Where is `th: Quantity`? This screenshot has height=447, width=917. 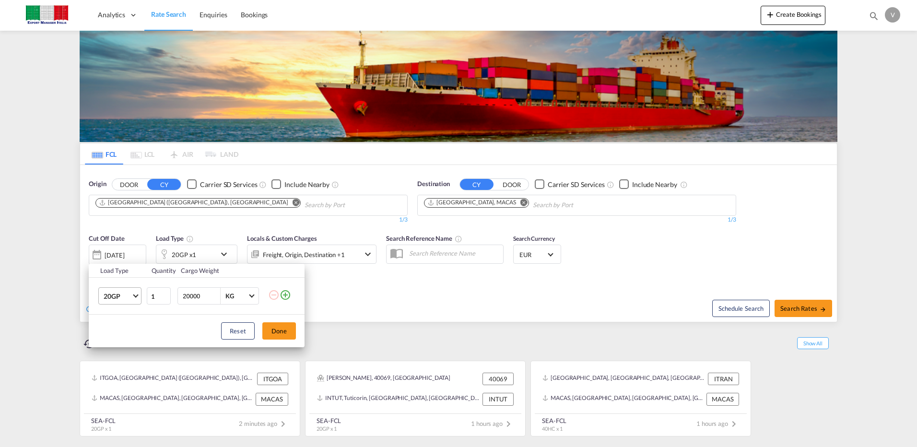 th: Quantity is located at coordinates (161, 270).